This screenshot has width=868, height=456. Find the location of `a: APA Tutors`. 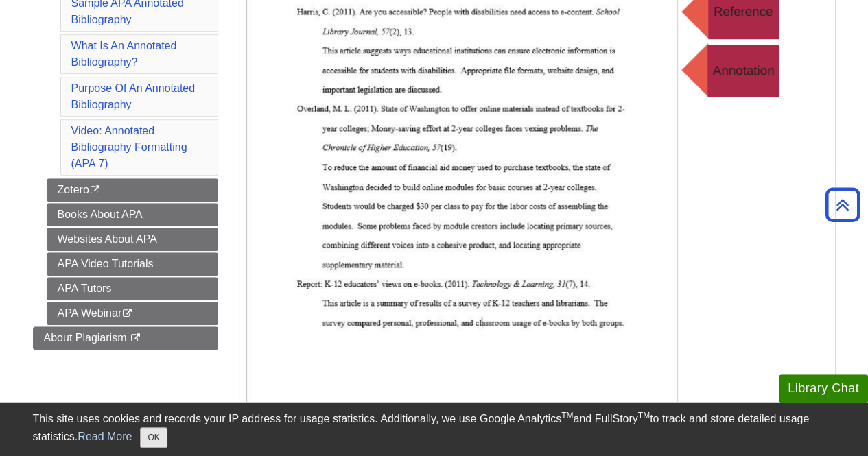

a: APA Tutors is located at coordinates (133, 289).